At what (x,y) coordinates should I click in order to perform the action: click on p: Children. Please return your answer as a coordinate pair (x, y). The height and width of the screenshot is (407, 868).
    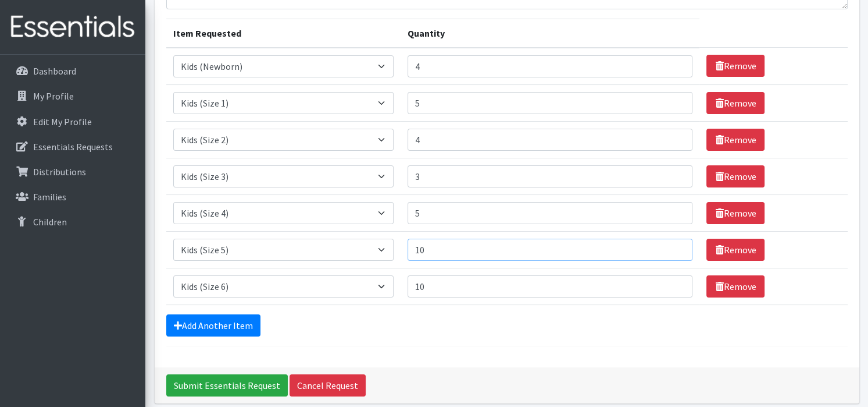
    Looking at the image, I should click on (50, 222).